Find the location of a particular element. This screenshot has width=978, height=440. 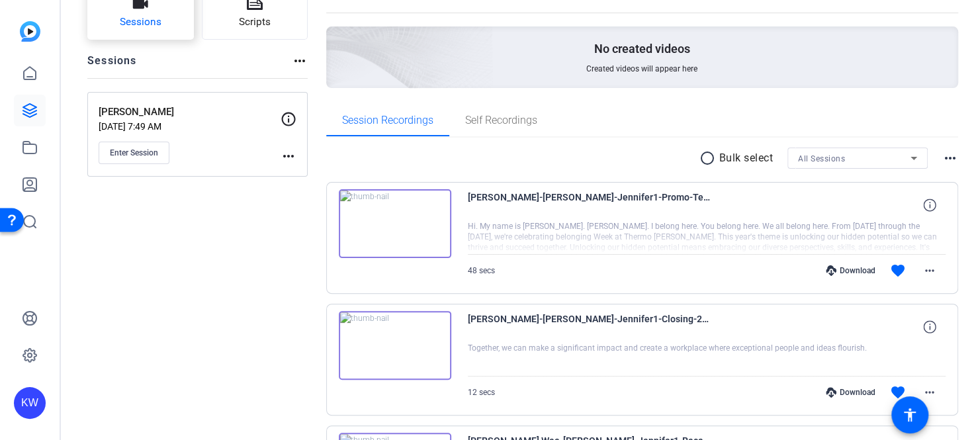

div: KW is located at coordinates (30, 403).